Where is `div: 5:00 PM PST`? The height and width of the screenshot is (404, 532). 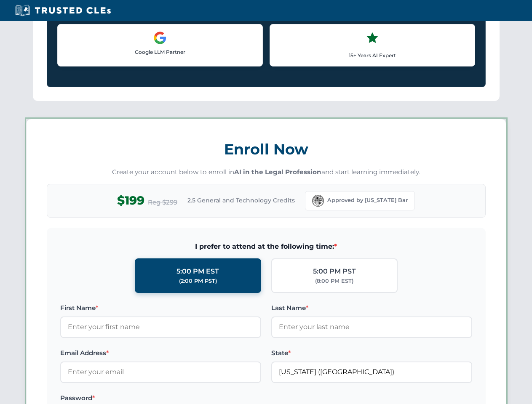
div: 5:00 PM PST is located at coordinates (335, 272).